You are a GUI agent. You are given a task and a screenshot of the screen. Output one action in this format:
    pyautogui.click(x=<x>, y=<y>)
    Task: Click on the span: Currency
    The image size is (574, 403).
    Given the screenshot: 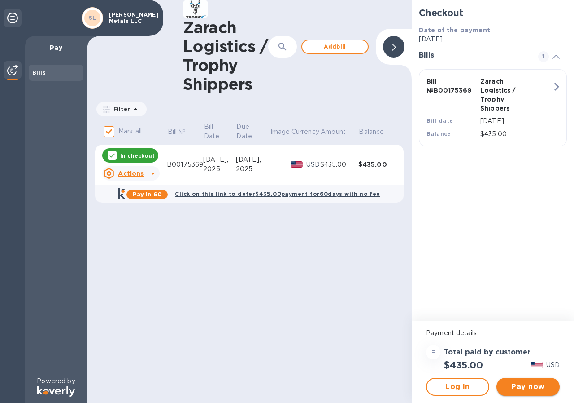 What is the action you would take?
    pyautogui.click(x=306, y=131)
    